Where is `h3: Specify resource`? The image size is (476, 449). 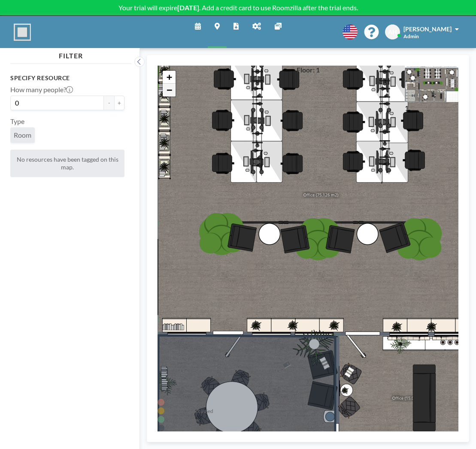 h3: Specify resource is located at coordinates (68, 78).